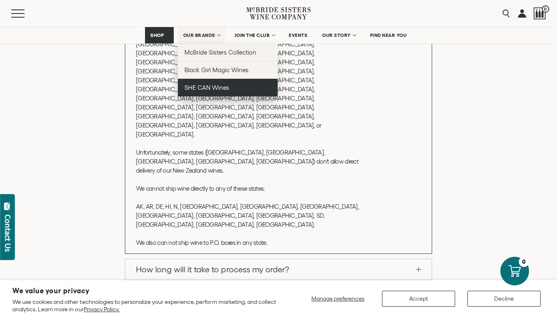 Image resolution: width=557 pixels, height=317 pixels. What do you see at coordinates (101, 310) in the screenshot?
I see `a: Privacy Policy.` at bounding box center [101, 310].